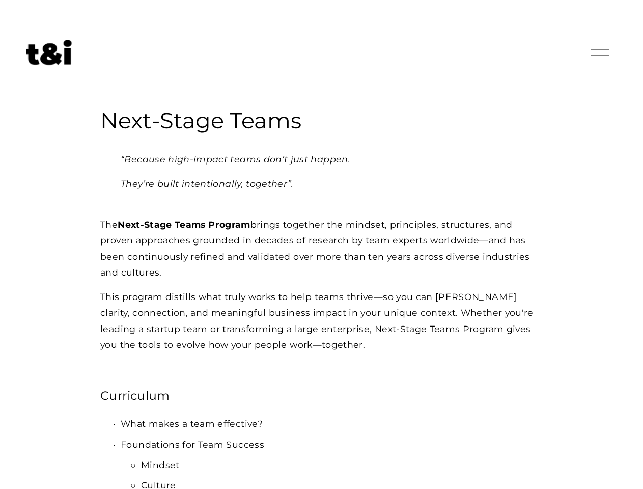 Image resolution: width=643 pixels, height=489 pixels. I want to click on strong: Next-Stage Teams Program, so click(184, 224).